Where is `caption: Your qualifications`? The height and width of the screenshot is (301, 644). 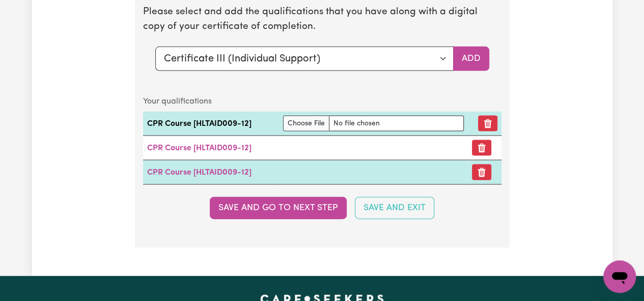
caption: Your qualifications is located at coordinates (322, 101).